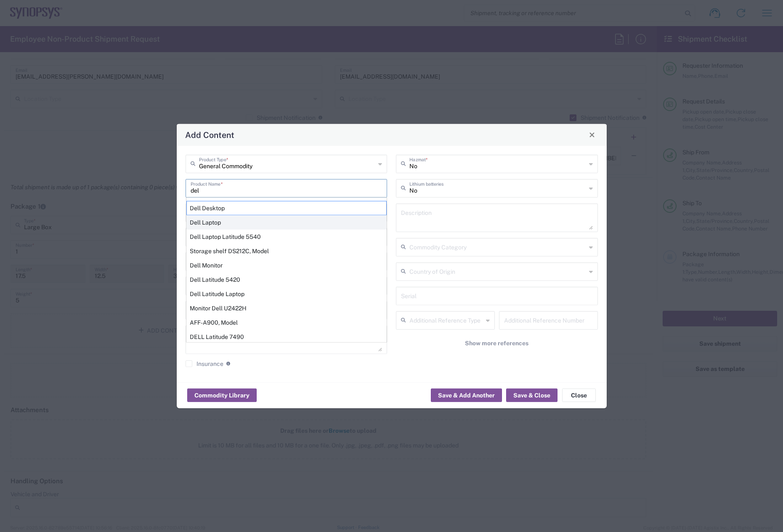  I want to click on button: Commodity Library, so click(222, 395).